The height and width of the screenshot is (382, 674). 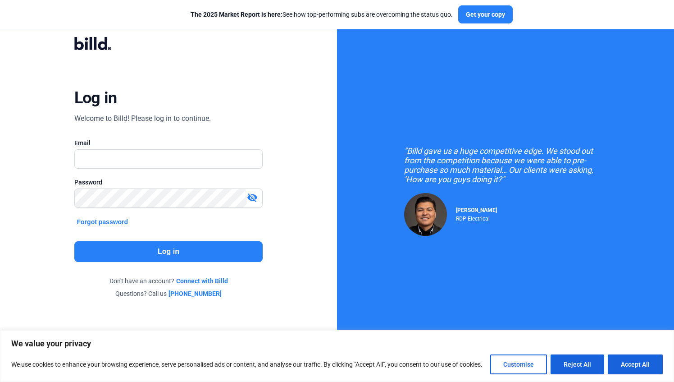 I want to click on div: Email, so click(x=168, y=143).